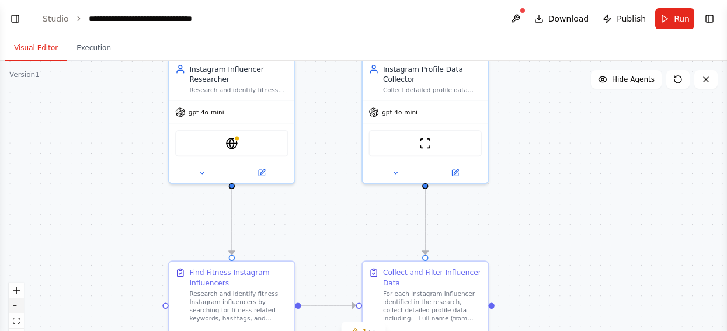  Describe the element at coordinates (329, 305) in the screenshot. I see `g: Edge from 0a03ae66-7dee-4a96-8b99-91a222012b0f to 5066b5be-3697-4022-b1b5-085700f56062` at that location.